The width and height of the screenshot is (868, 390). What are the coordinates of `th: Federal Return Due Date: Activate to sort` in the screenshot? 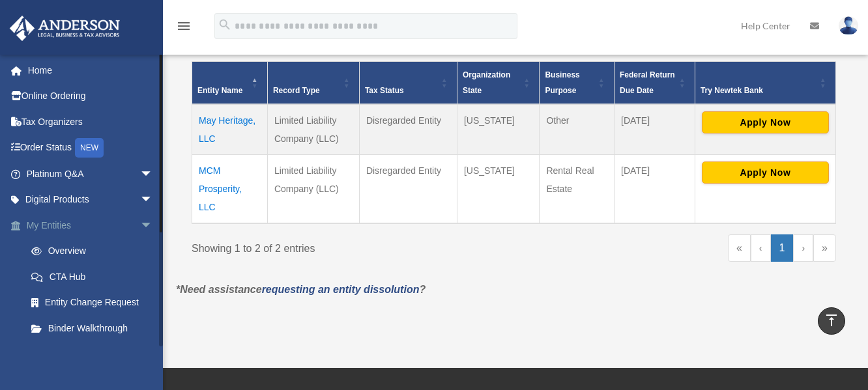 It's located at (655, 83).